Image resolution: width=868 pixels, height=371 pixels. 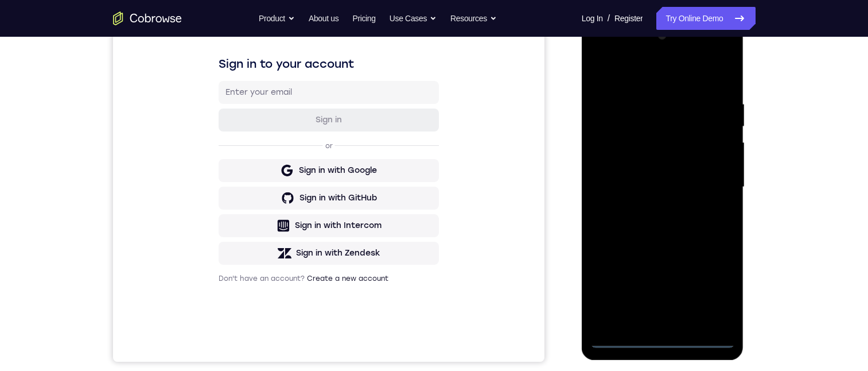 What do you see at coordinates (706, 18) in the screenshot?
I see `a: Try Online Demo` at bounding box center [706, 18].